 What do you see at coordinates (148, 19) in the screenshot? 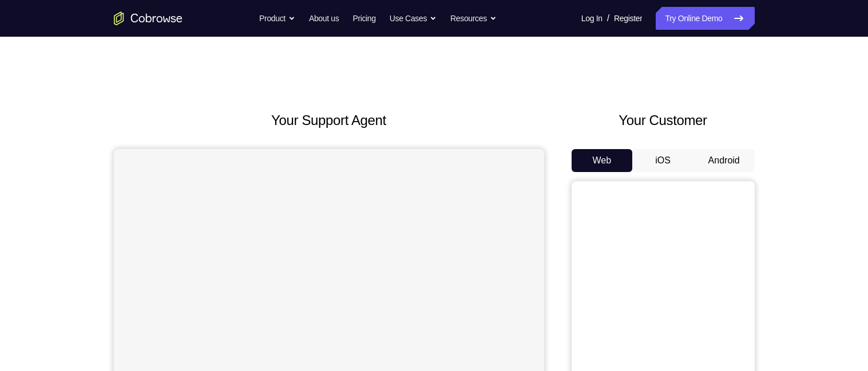
I see `a: Go to the home page` at bounding box center [148, 19].